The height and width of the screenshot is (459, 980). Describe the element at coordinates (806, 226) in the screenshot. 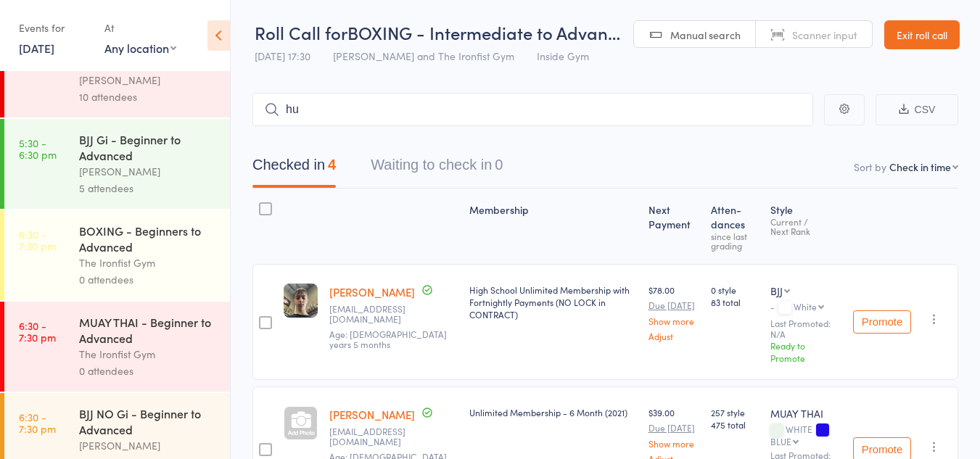

I see `div: Current / Next Rank` at that location.